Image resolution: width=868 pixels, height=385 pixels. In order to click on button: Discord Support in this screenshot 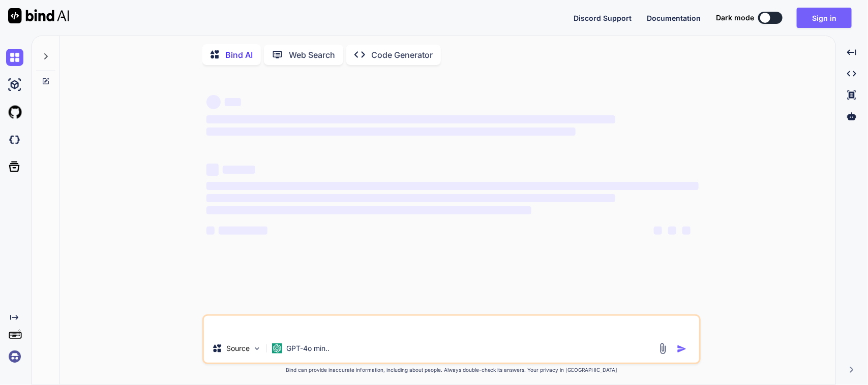, I will do `click(603, 18)`.